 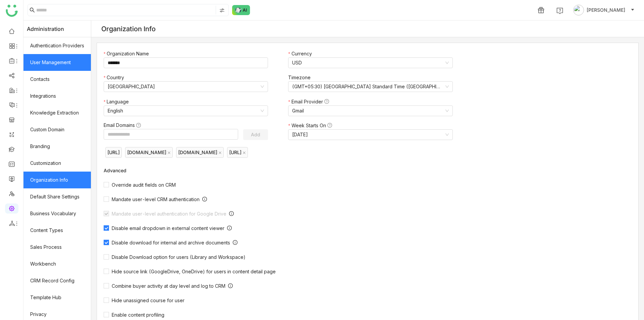 I want to click on label: Organization Name, so click(x=128, y=54).